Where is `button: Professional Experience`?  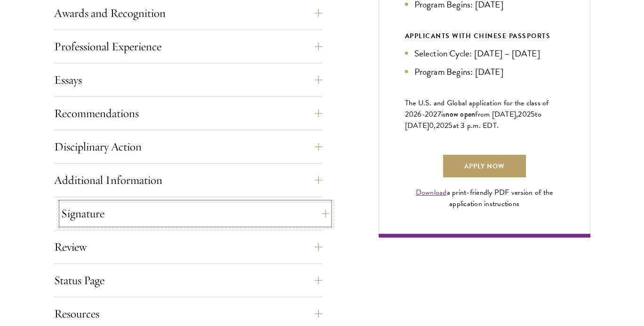 button: Professional Experience is located at coordinates (188, 47).